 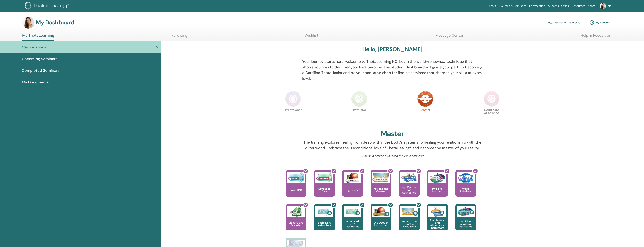 What do you see at coordinates (55, 22) in the screenshot?
I see `h3: My Dashboard` at bounding box center [55, 22].